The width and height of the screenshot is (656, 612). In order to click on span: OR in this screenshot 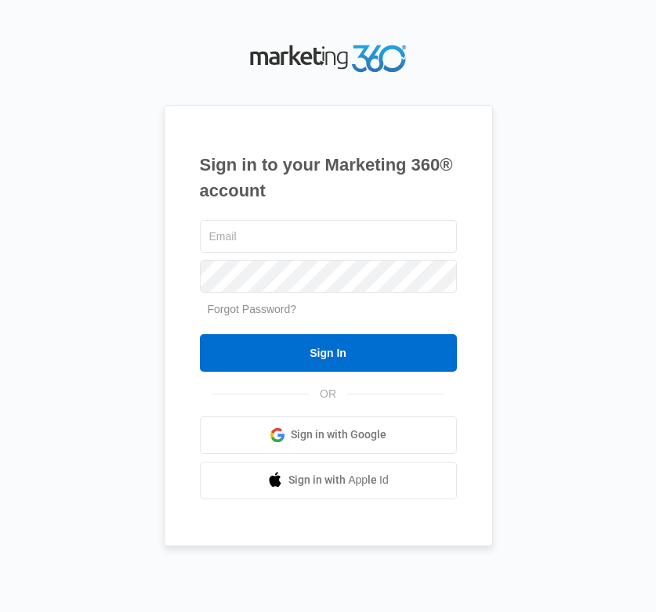, I will do `click(327, 394)`.